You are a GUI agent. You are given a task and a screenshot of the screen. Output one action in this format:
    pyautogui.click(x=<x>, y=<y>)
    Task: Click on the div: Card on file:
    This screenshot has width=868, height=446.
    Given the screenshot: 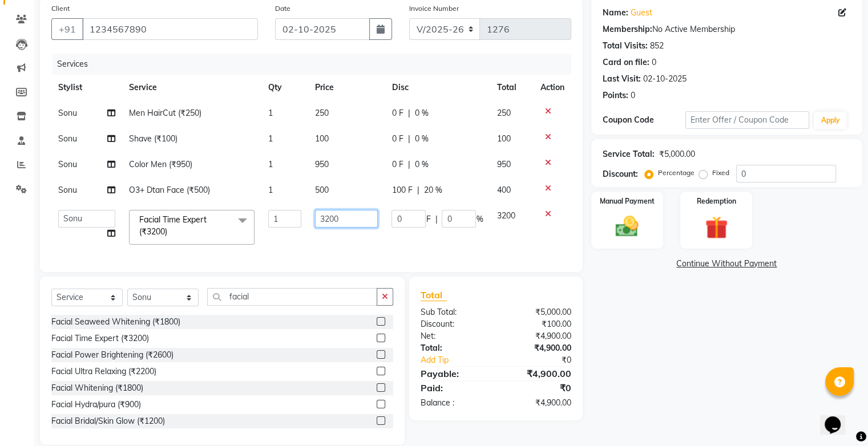 What is the action you would take?
    pyautogui.click(x=626, y=62)
    